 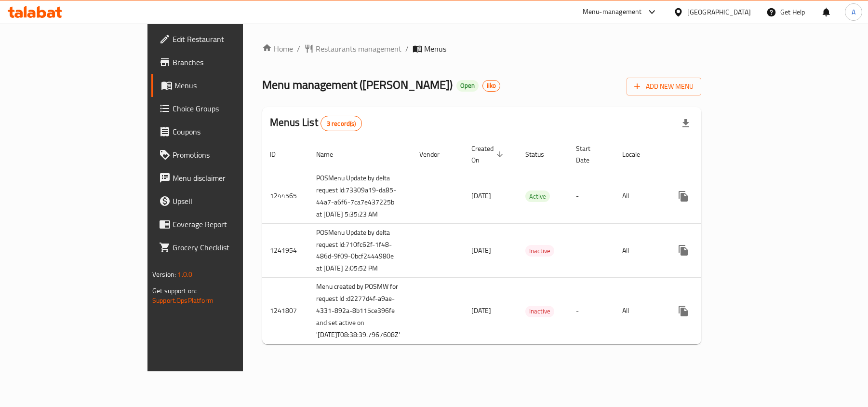 What do you see at coordinates (854, 12) in the screenshot?
I see `span: A` at bounding box center [854, 12].